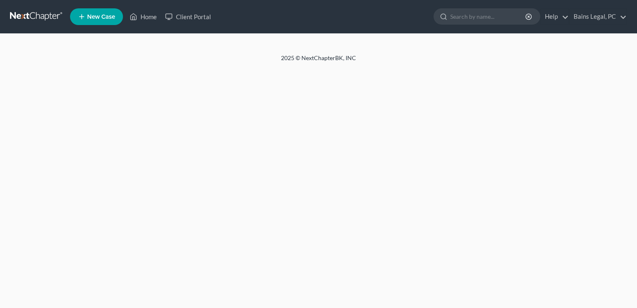  What do you see at coordinates (318, 61) in the screenshot?
I see `div: 2025 © NextChapterBK, INC` at bounding box center [318, 61].